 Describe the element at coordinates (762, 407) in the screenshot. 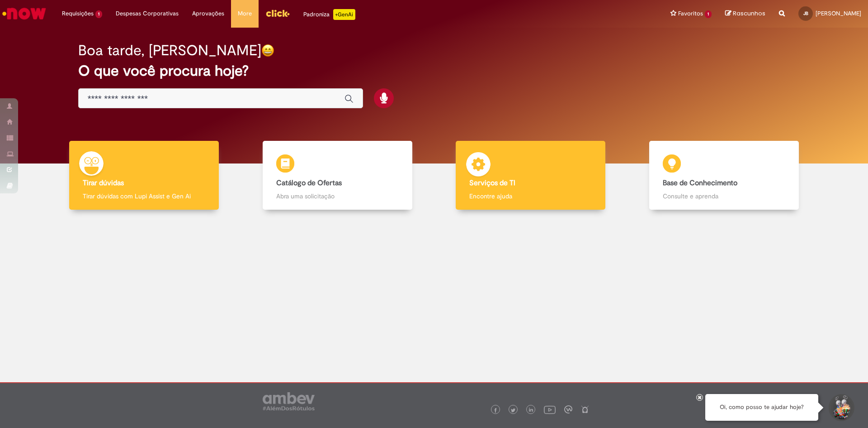

I see `div: Oi, como posso te ajudar hoje?` at that location.